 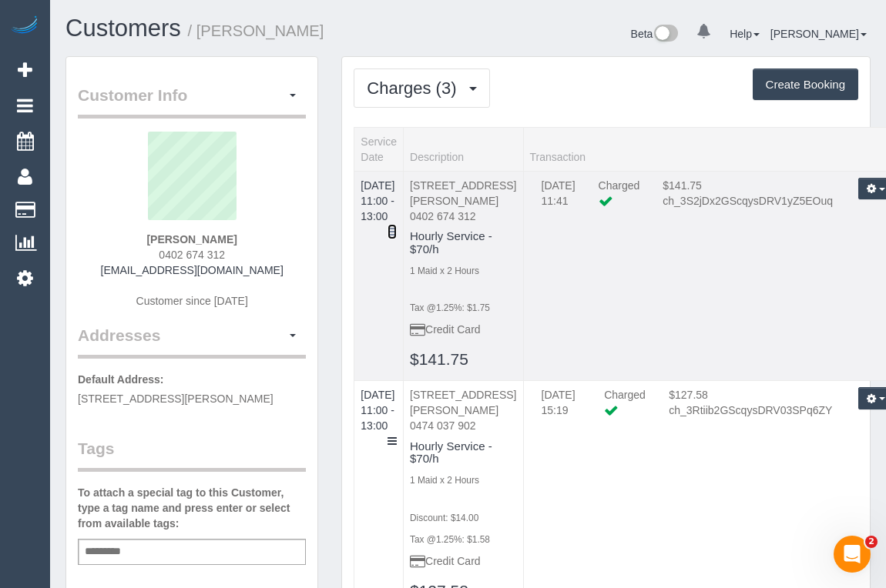 What do you see at coordinates (450, 308) in the screenshot?
I see `small: Tax @1.25%: $1.75` at bounding box center [450, 308].